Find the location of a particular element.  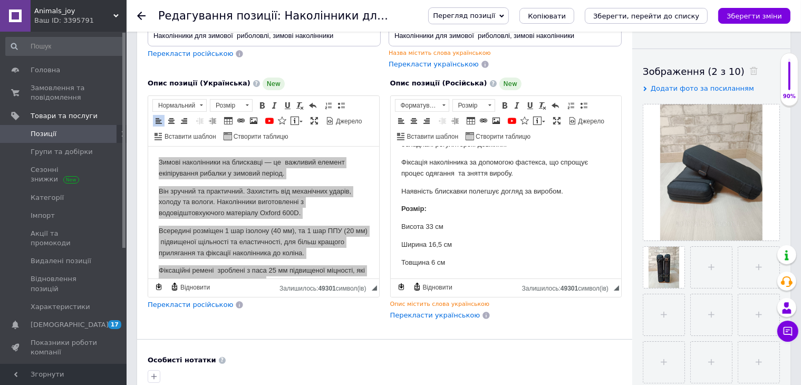

span: Animals_joy is located at coordinates (74, 11).